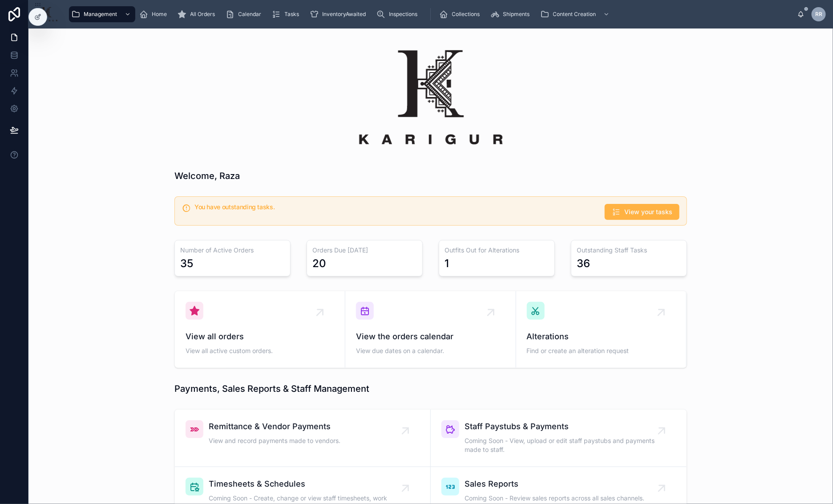 This screenshot has width=833, height=504. Describe the element at coordinates (203, 14) in the screenshot. I see `span: All Orders` at that location.